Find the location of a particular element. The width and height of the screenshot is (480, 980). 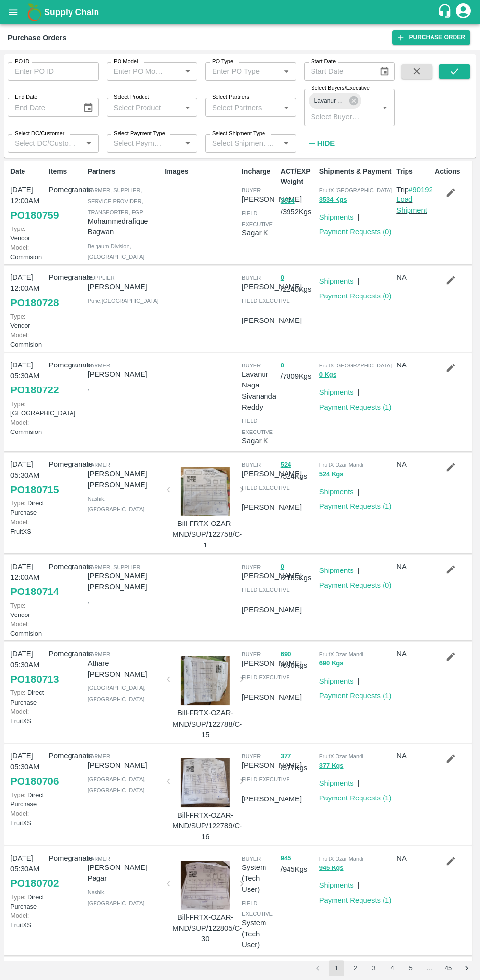

a: PO180759 is located at coordinates (35, 215).